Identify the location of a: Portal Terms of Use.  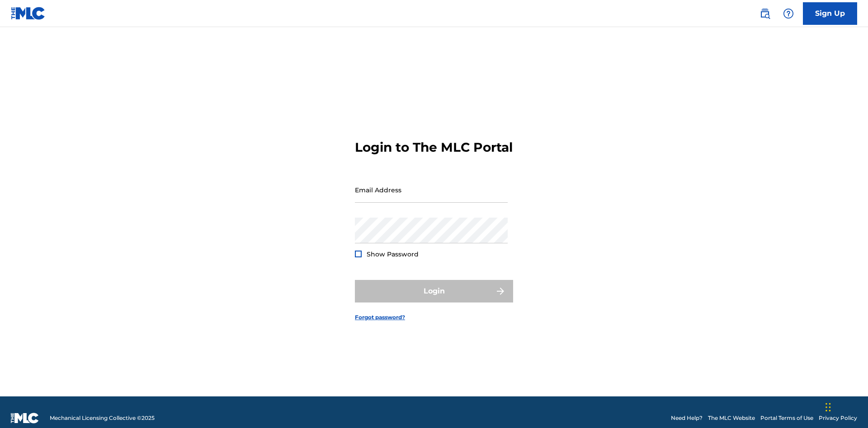
(786, 419).